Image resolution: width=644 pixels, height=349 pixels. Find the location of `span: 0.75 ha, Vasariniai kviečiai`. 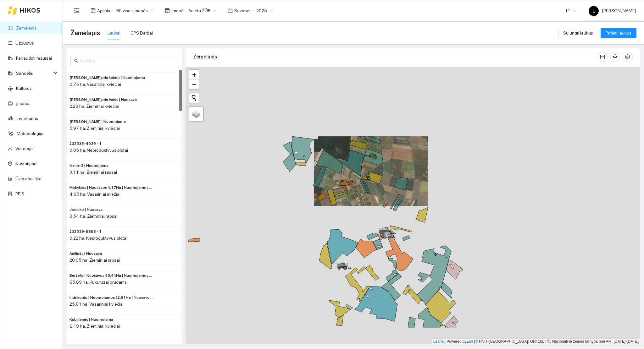

span: 0.75 ha, Vasariniai kviečiai is located at coordinates (95, 84).